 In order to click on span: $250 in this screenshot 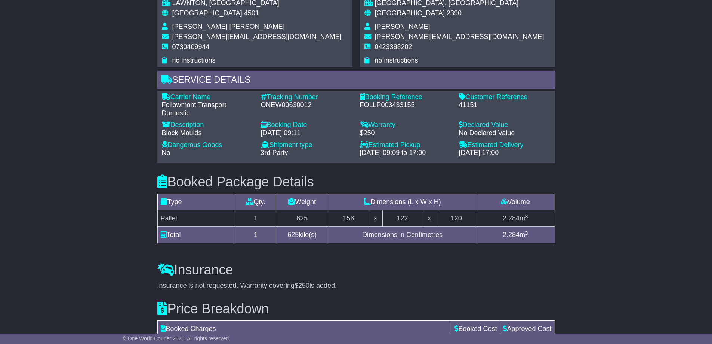, I will do `click(302, 285)`.